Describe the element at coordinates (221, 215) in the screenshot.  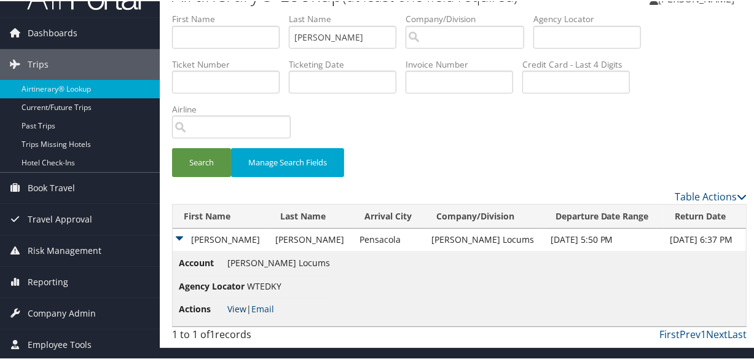
I see `th: First Name: activate to sort column ascending` at that location.